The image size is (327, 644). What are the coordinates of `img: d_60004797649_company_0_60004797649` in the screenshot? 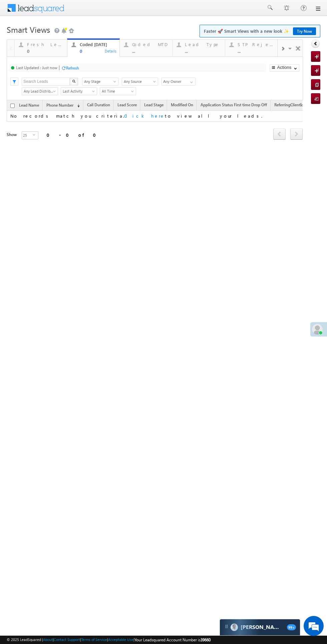 It's located at (20, 39).